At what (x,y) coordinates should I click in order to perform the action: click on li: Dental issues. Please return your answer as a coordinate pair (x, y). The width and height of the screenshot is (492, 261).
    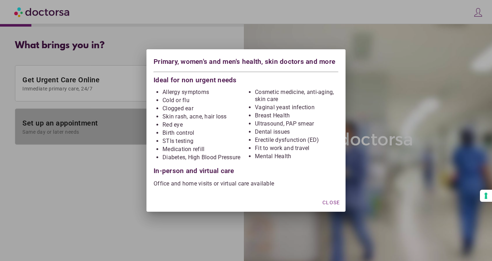
    Looking at the image, I should click on (296, 132).